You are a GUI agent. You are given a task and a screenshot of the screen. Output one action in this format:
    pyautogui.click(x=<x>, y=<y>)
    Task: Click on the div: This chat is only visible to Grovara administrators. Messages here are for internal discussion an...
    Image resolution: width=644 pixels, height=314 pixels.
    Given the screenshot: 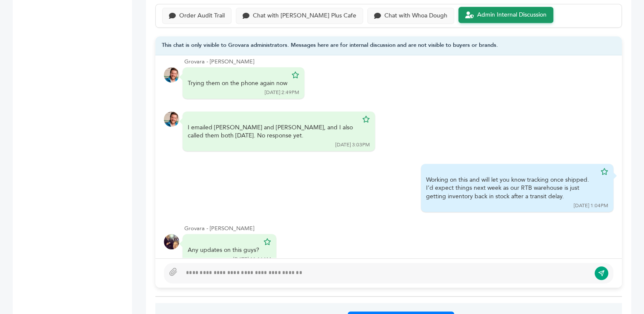 What is the action you would take?
    pyautogui.click(x=389, y=46)
    